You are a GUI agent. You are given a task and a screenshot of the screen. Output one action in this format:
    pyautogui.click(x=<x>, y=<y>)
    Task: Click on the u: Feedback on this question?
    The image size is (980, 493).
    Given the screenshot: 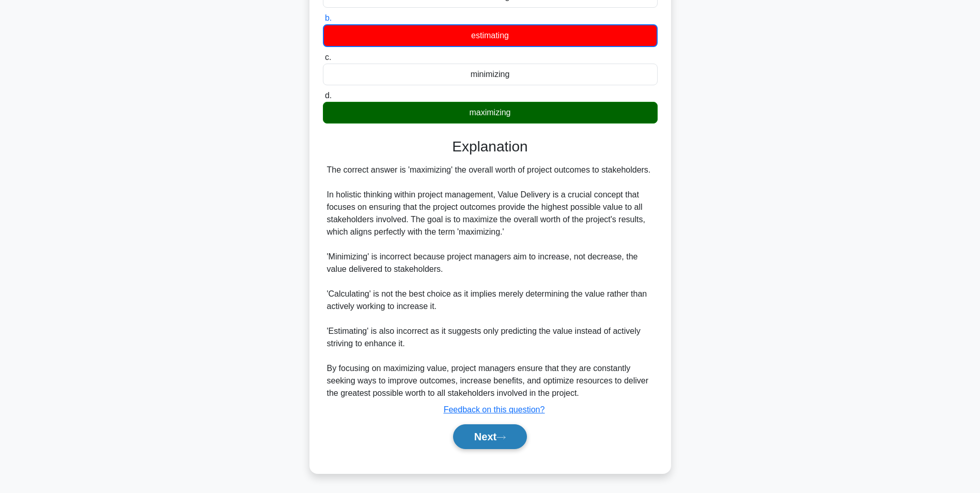 What is the action you would take?
    pyautogui.click(x=494, y=409)
    